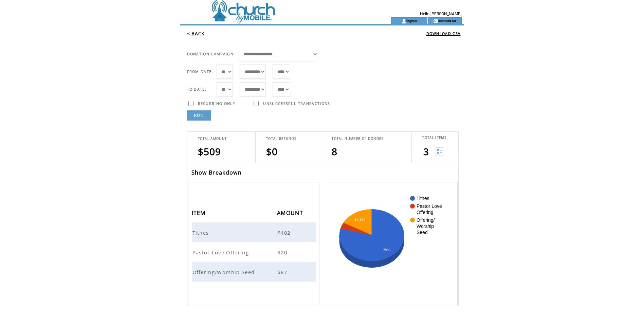  What do you see at coordinates (291, 214) in the screenshot?
I see `span: AMOUNT` at bounding box center [291, 214].